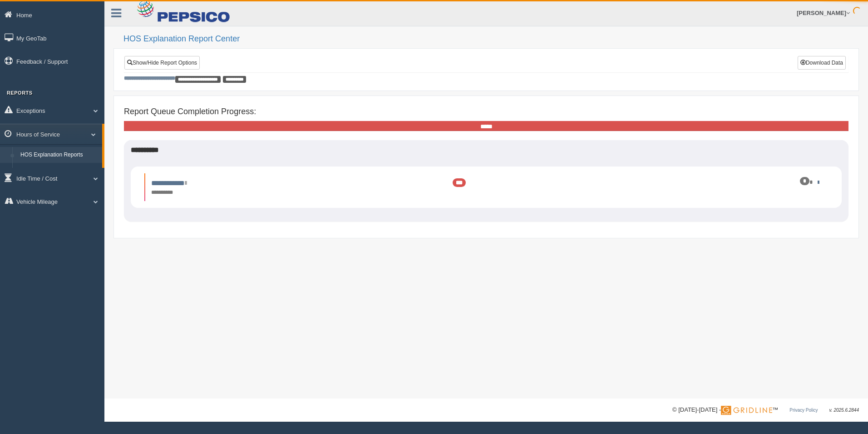  I want to click on a: HOS Explanation Reports, so click(59, 155).